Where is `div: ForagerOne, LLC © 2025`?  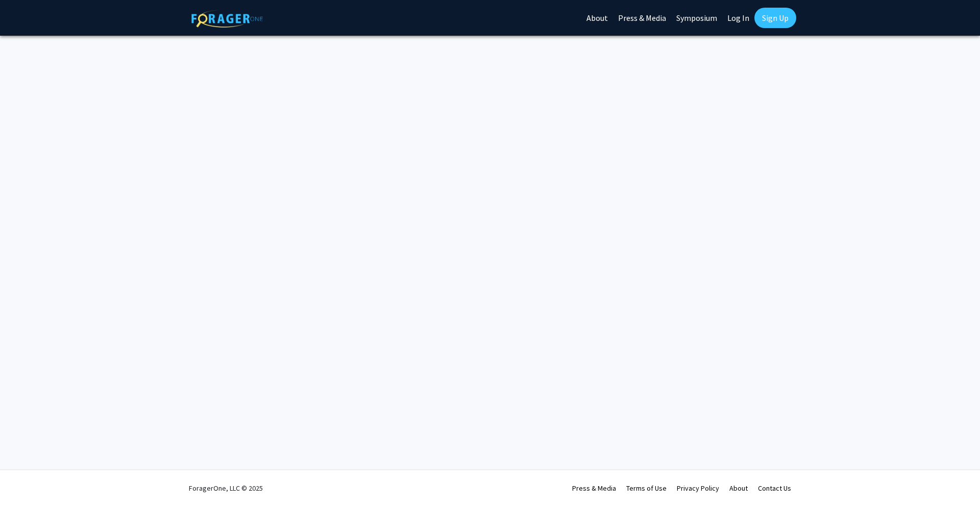 div: ForagerOne, LLC © 2025 is located at coordinates (225, 488).